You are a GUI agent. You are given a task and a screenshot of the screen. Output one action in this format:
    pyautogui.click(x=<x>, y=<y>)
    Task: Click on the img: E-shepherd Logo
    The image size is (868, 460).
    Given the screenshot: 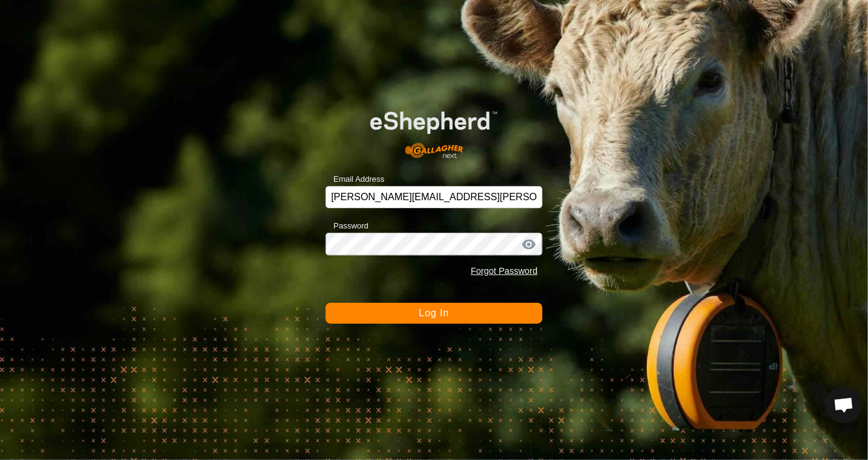 What is the action you would take?
    pyautogui.click(x=434, y=130)
    